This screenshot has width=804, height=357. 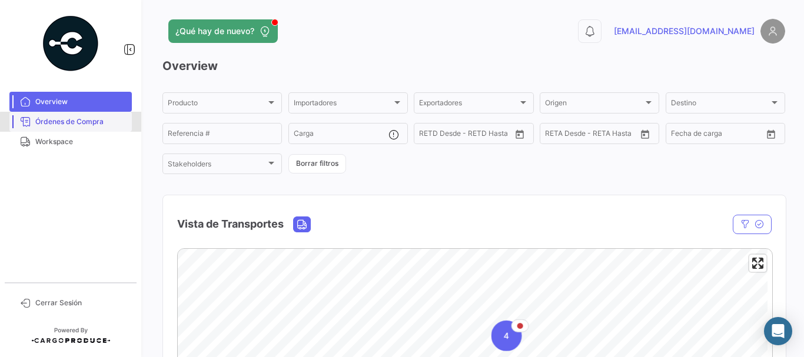 I want to click on h4: Vista de Transportes, so click(x=230, y=224).